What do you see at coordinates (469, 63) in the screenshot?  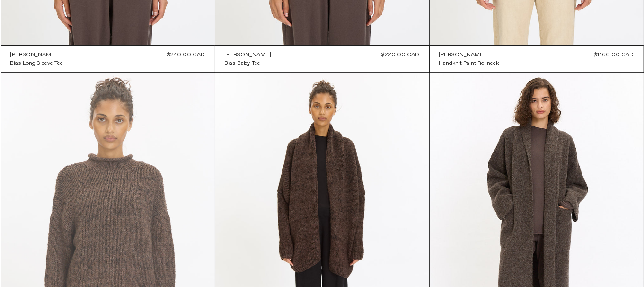 I see `div: Handknit Paint Rollneck` at bounding box center [469, 63].